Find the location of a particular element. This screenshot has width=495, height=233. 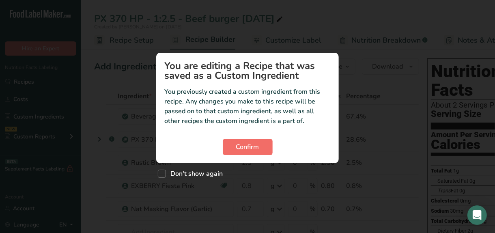

h1: You are editing a Recipe that was saved as a Custom Ingredient is located at coordinates (247, 71).